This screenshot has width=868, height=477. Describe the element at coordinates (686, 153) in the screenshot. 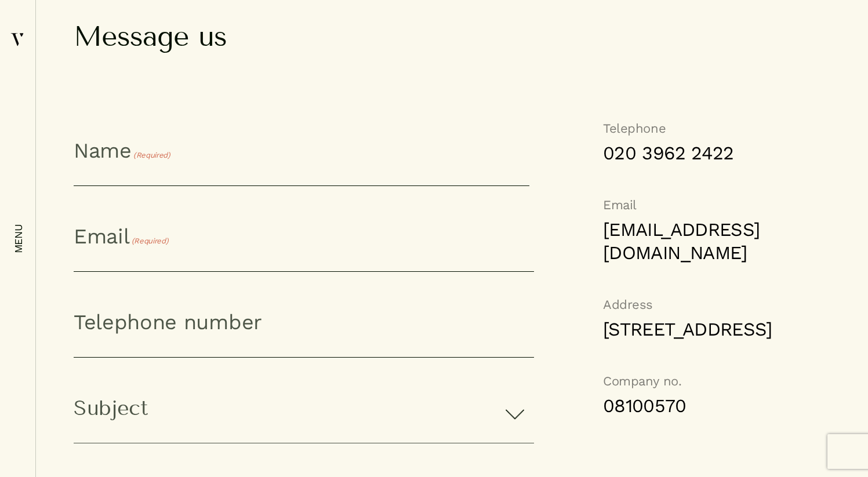

I see `a: 020 3962 2422` at that location.